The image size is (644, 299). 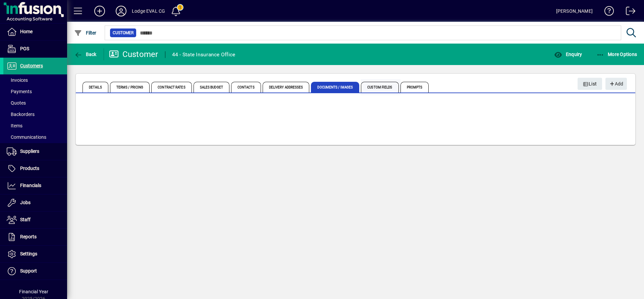 What do you see at coordinates (35, 272) in the screenshot?
I see `a: Support` at bounding box center [35, 272].